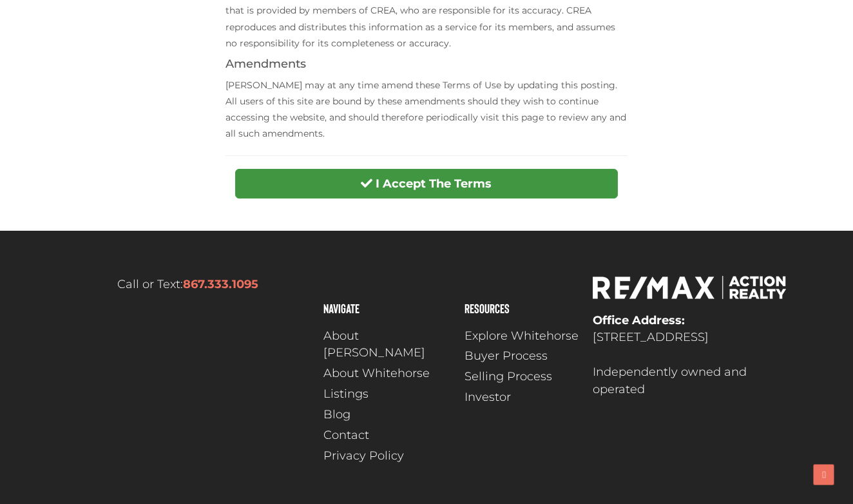 Image resolution: width=853 pixels, height=504 pixels. I want to click on span: Selling Process, so click(508, 377).